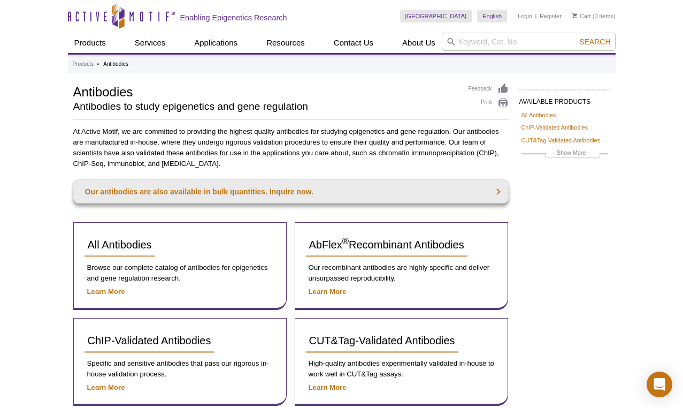 This screenshot has width=683, height=408. What do you see at coordinates (492, 16) in the screenshot?
I see `a: English` at bounding box center [492, 16].